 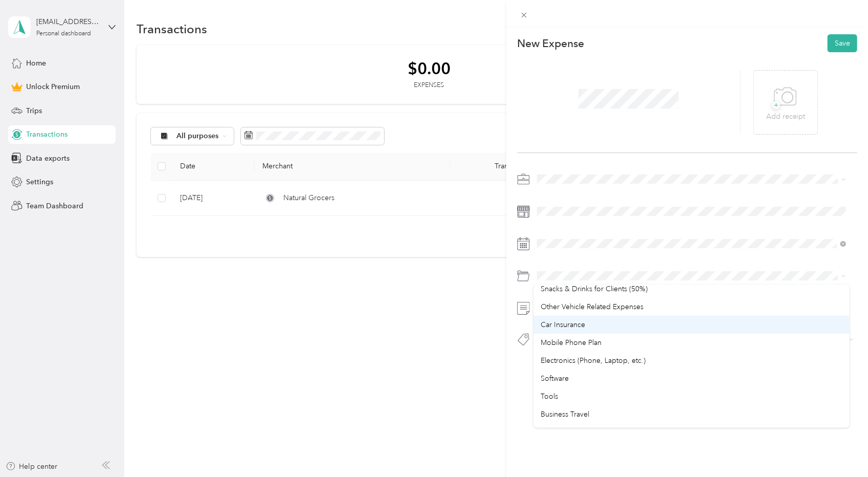 What do you see at coordinates (555, 378) in the screenshot?
I see `span: Software` at bounding box center [555, 378].